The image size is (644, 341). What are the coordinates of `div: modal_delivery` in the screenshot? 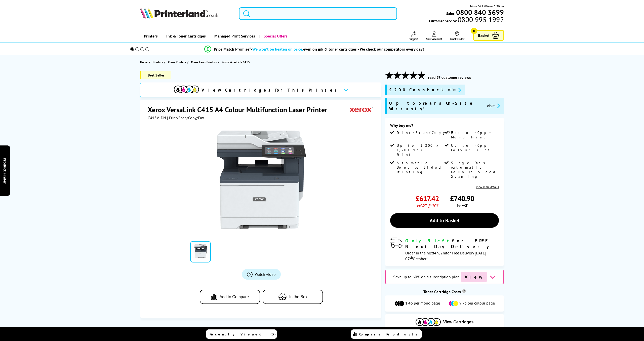 It's located at (444, 250).